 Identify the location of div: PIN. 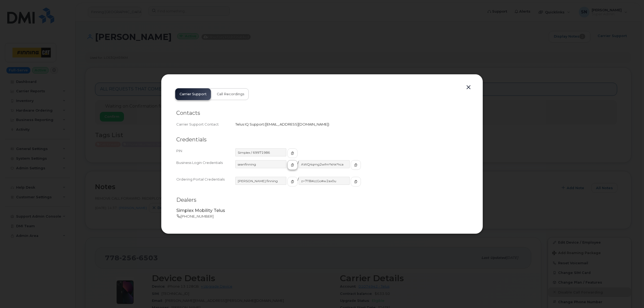
(206, 153).